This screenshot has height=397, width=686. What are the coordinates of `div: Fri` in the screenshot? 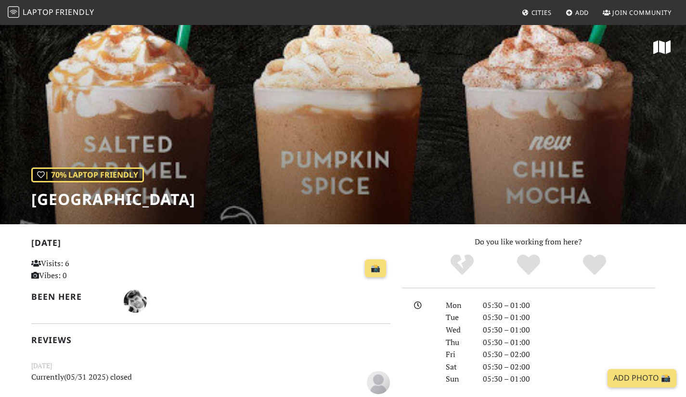 It's located at (458, 355).